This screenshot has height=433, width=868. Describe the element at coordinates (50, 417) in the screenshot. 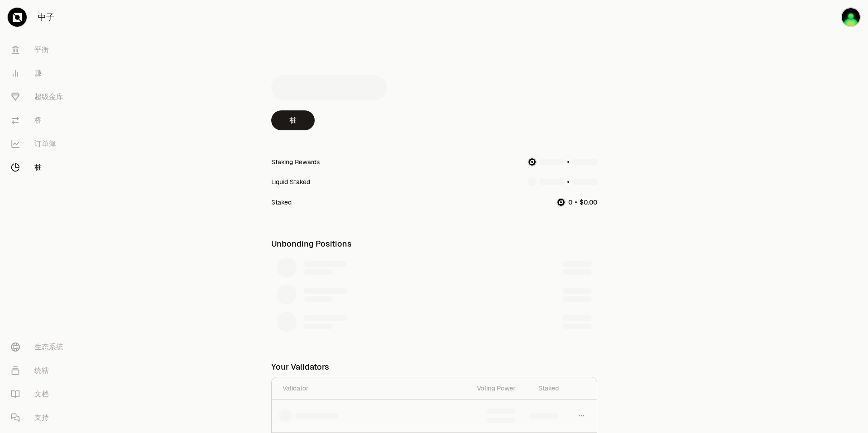

I see `a: 支持` at that location.